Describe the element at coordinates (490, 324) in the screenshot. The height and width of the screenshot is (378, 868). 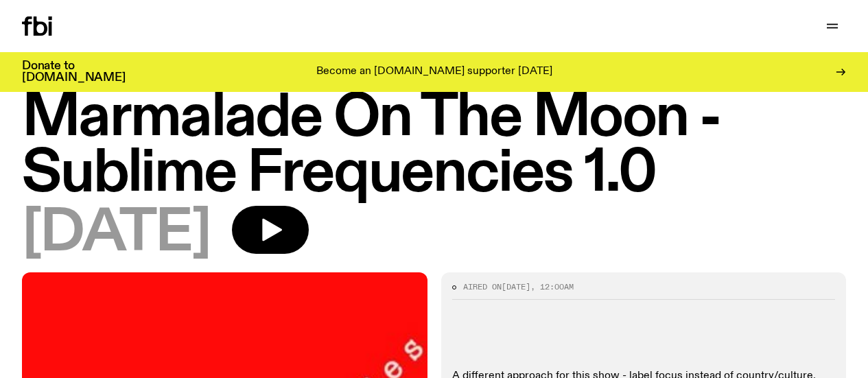
I see `span: Specialist` at that location.